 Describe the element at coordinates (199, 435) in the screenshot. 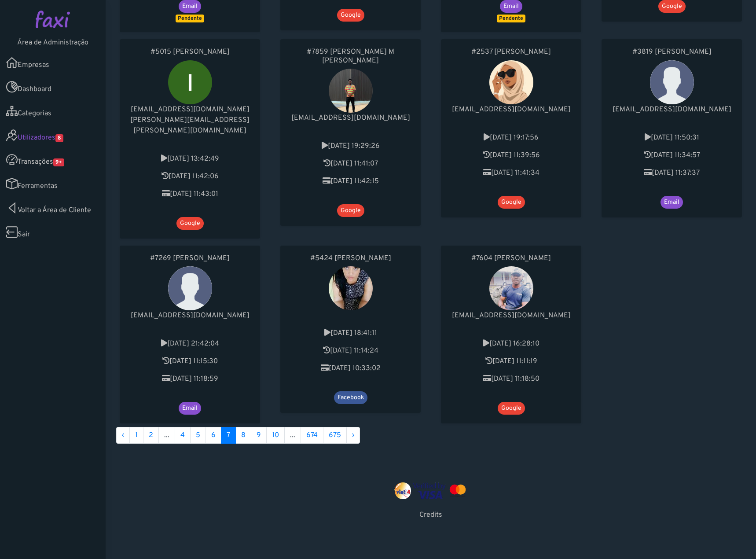

I see `a: 5` at that location.